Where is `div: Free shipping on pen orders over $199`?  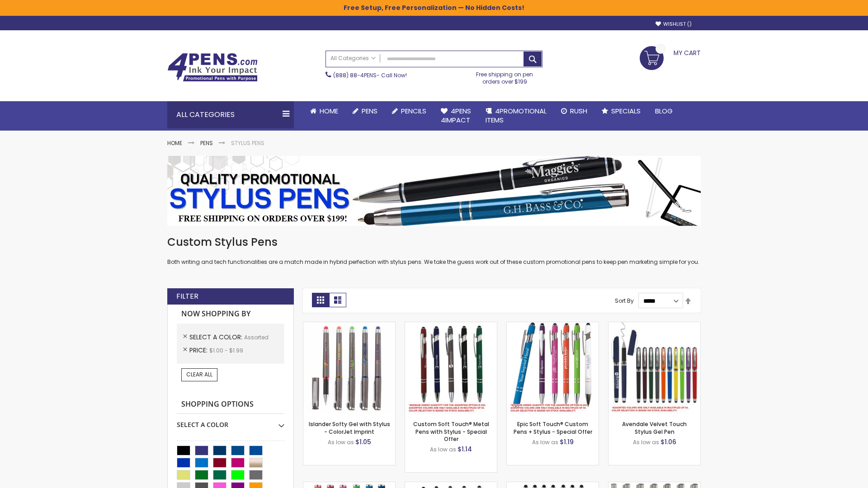 div: Free shipping on pen orders over $199 is located at coordinates (505, 76).